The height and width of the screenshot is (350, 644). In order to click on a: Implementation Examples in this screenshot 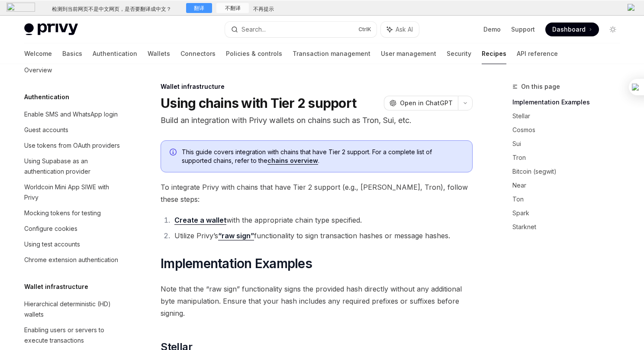, I will do `click(570, 102)`.